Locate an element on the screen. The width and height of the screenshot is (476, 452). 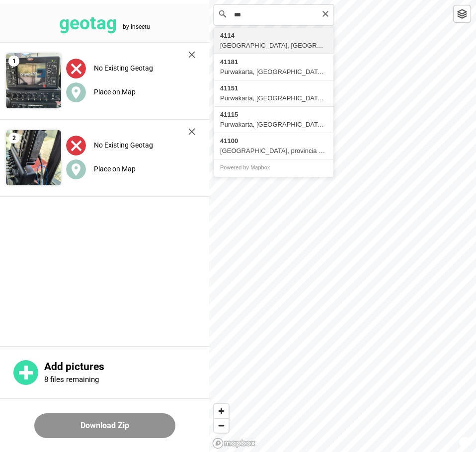
tspan: by inseetu is located at coordinates (136, 27).